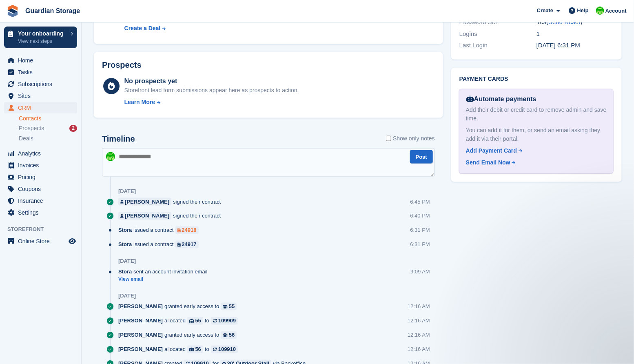 The image size is (634, 364). Describe the element at coordinates (42, 34) in the screenshot. I see `p: Your onboarding` at that location.